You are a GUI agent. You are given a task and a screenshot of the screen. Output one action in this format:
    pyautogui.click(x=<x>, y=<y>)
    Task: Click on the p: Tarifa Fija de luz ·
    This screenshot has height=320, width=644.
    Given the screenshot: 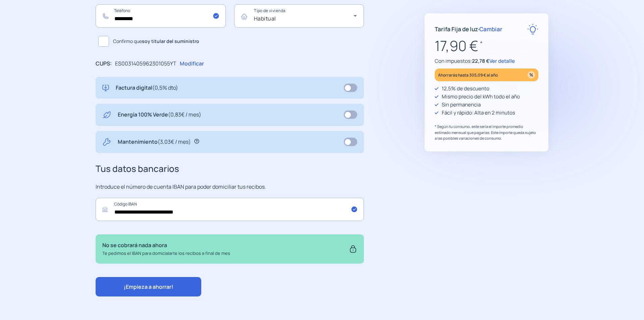 What is the action you would take?
    pyautogui.click(x=468, y=29)
    